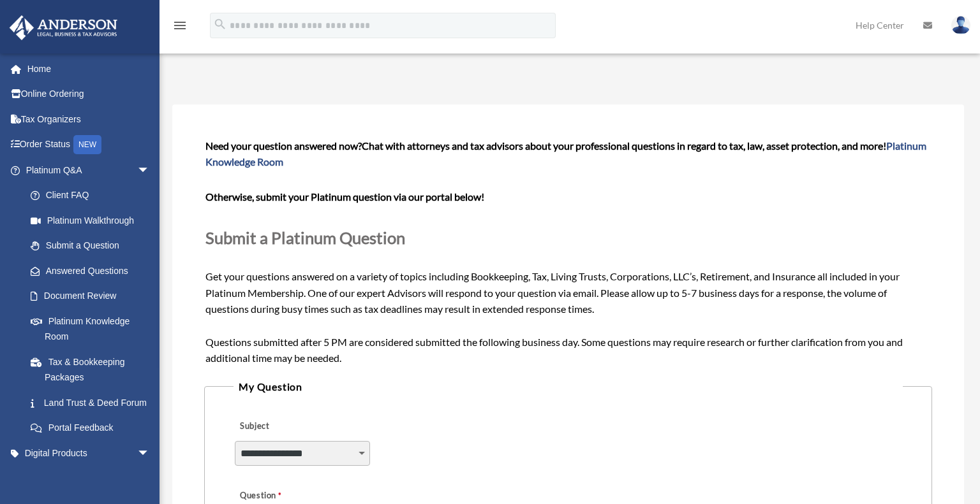 This screenshot has height=504, width=980. I want to click on label: Subject, so click(295, 427).